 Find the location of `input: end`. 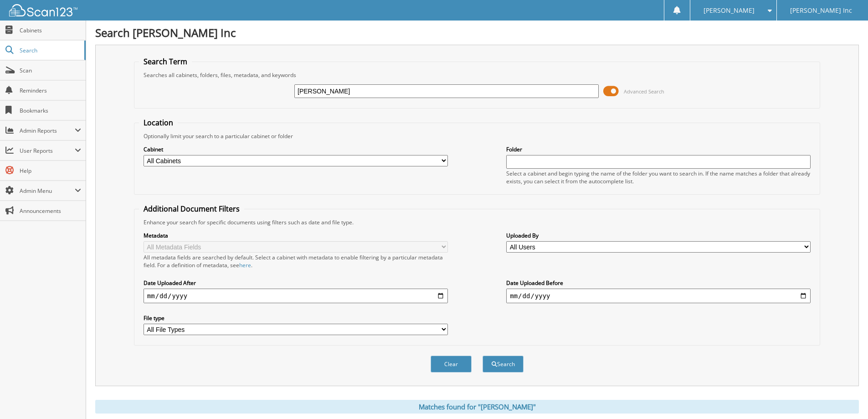

input: end is located at coordinates (658, 296).